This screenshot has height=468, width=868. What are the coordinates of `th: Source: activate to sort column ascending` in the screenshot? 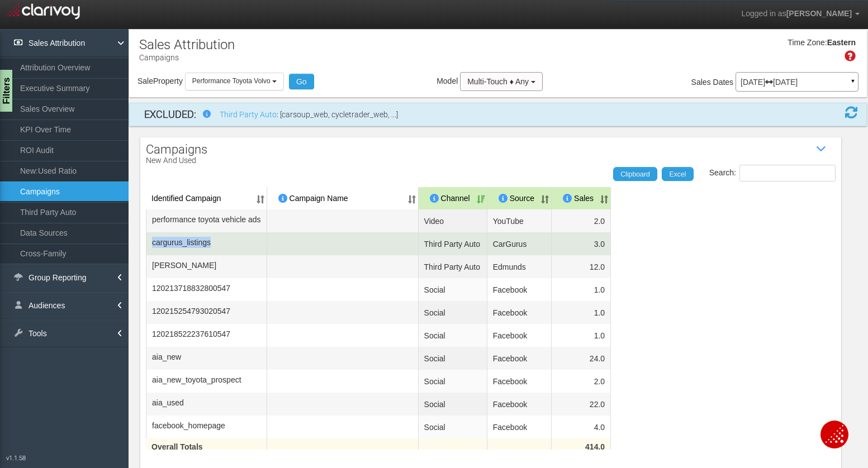 It's located at (519, 198).